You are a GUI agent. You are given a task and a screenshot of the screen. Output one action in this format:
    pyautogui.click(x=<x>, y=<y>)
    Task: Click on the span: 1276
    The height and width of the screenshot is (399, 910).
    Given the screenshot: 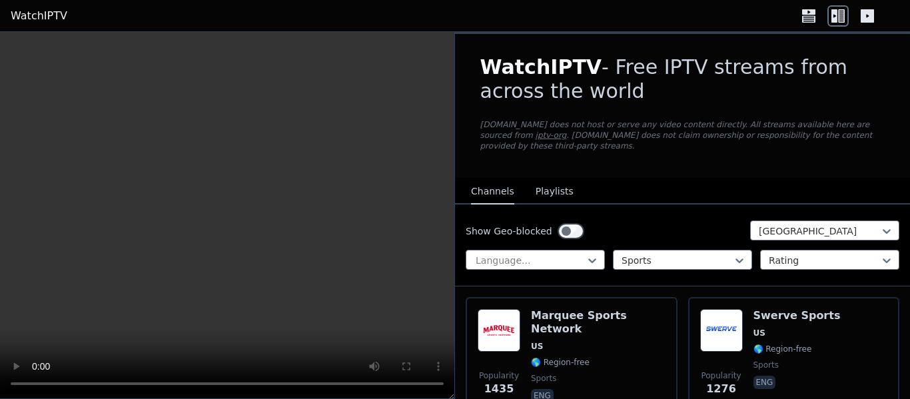 What is the action you would take?
    pyautogui.click(x=721, y=389)
    